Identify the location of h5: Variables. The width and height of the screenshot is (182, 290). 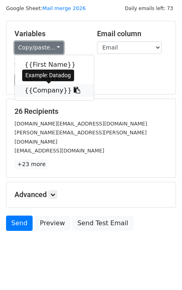
(50, 34).